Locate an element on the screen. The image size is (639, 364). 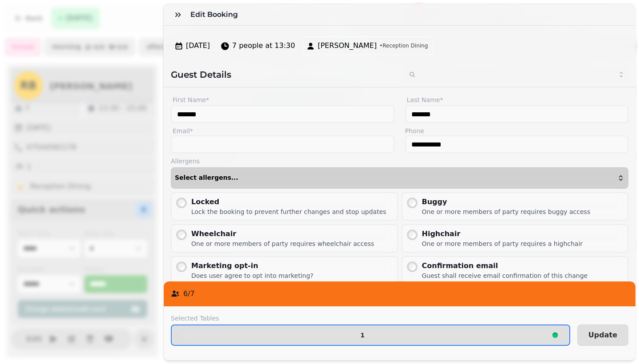
div: Locked is located at coordinates (288, 202).